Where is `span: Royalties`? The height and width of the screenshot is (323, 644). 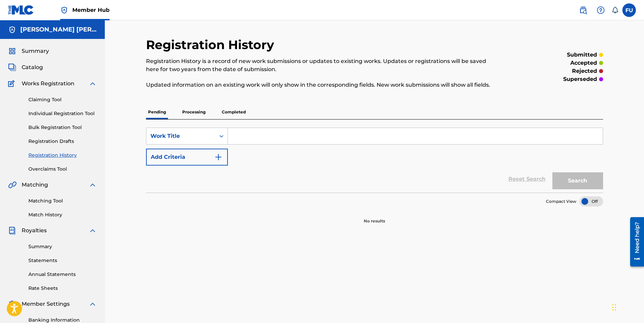 span: Royalties is located at coordinates (34, 230).